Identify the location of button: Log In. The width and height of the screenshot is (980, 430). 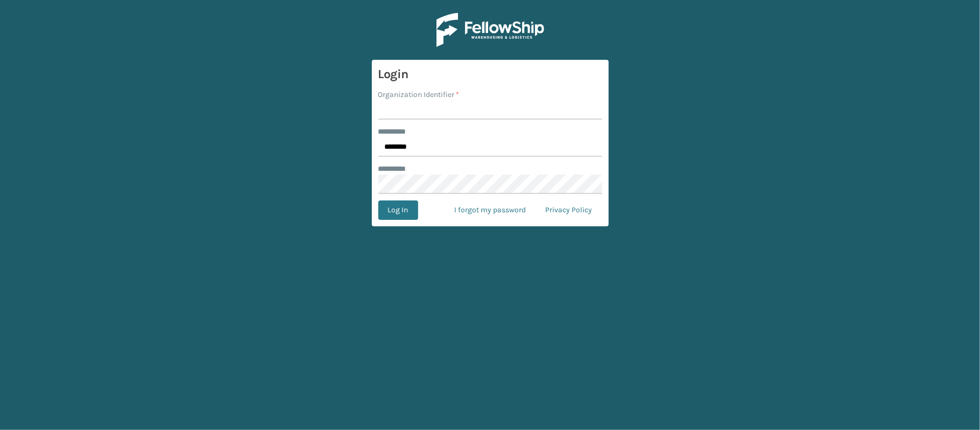
(398, 210).